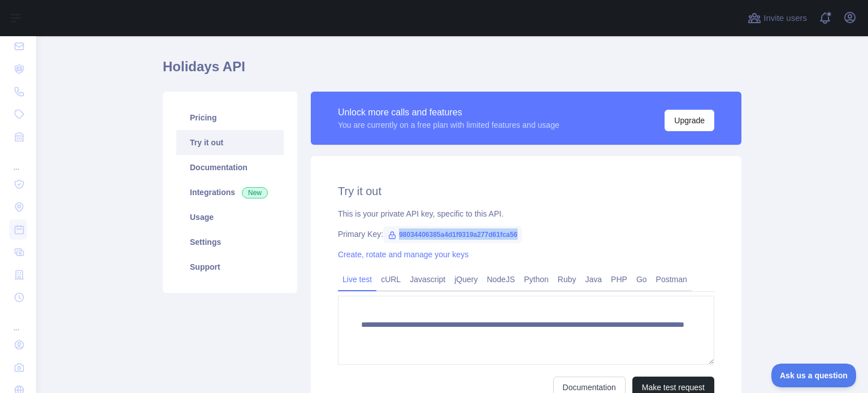 The image size is (868, 393). Describe the element at coordinates (594, 279) in the screenshot. I see `a: Java` at that location.